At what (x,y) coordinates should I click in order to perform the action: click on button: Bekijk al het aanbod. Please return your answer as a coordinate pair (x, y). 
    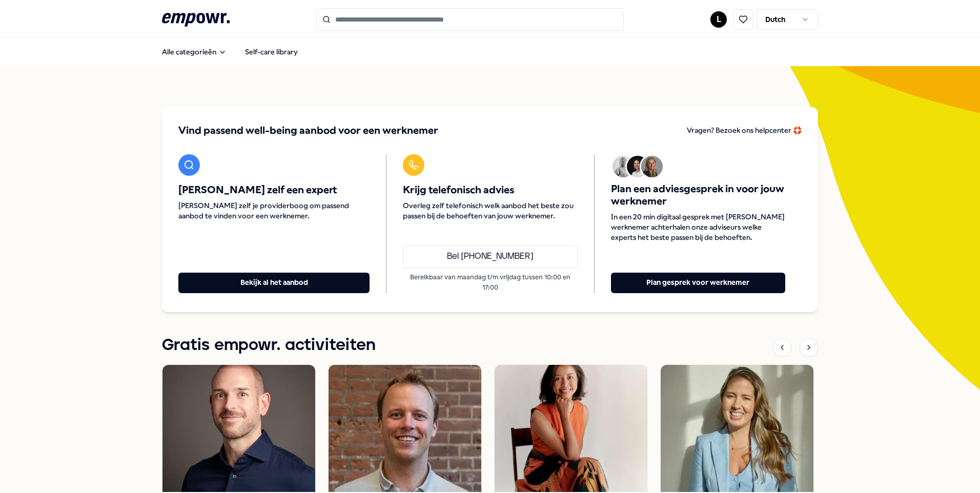
    Looking at the image, I should click on (274, 283).